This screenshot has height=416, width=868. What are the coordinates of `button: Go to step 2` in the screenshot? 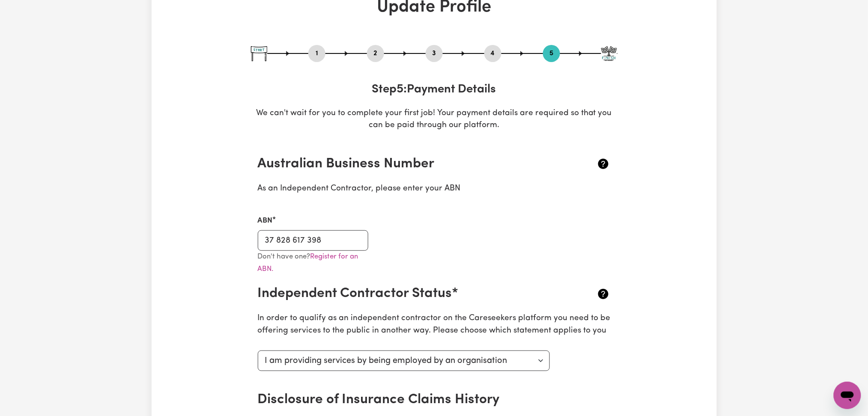 It's located at (375, 54).